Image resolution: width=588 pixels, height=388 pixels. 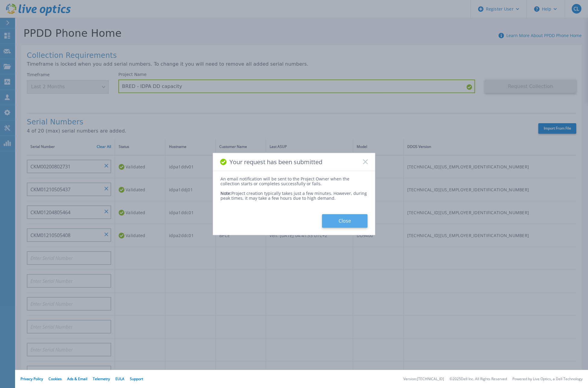 I want to click on li: Powered by Live Optics, a Dell Technology, so click(x=548, y=379).